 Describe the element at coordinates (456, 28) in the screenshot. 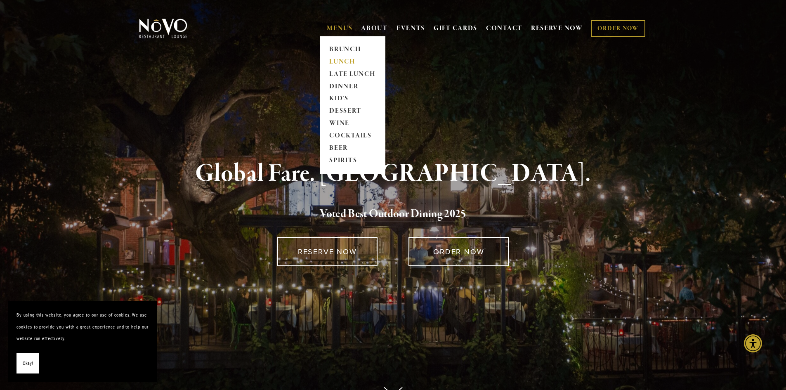

I see `a: GIFT CARDS` at that location.